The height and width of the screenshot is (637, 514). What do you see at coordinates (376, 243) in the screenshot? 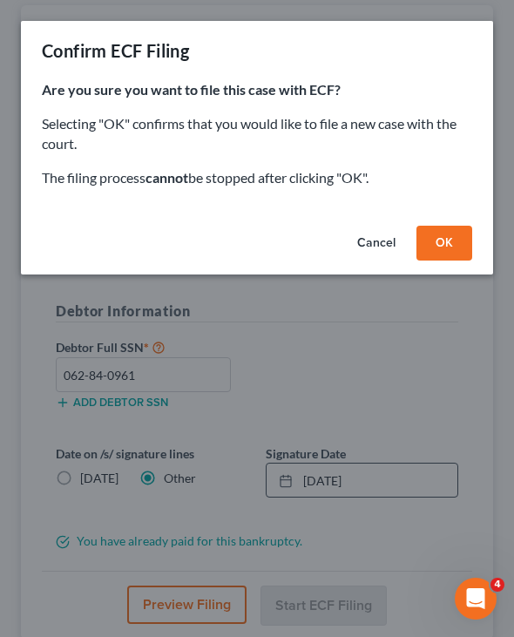
I see `button: Cancel` at bounding box center [376, 243].